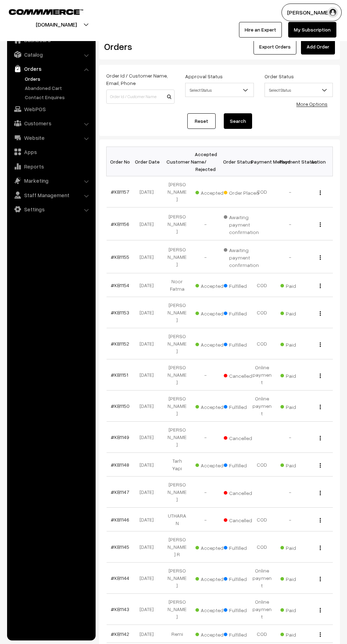  What do you see at coordinates (120, 634) in the screenshot?
I see `a: #KB1142` at bounding box center [120, 634].